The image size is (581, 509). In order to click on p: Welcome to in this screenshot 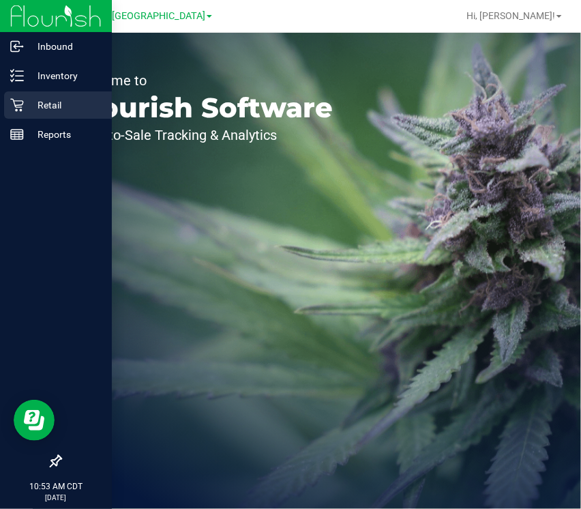, I will do `click(203, 81)`.